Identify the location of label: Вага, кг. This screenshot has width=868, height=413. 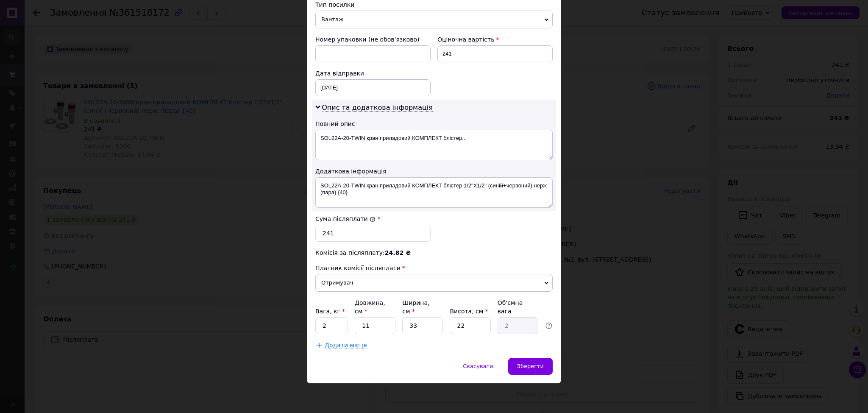
(330, 311).